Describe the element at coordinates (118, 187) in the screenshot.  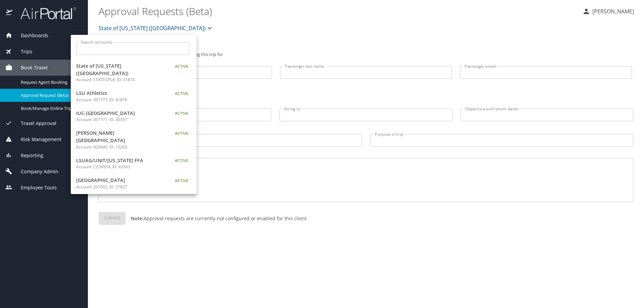
I see `p: Account: 201002, ID: 27827` at that location.